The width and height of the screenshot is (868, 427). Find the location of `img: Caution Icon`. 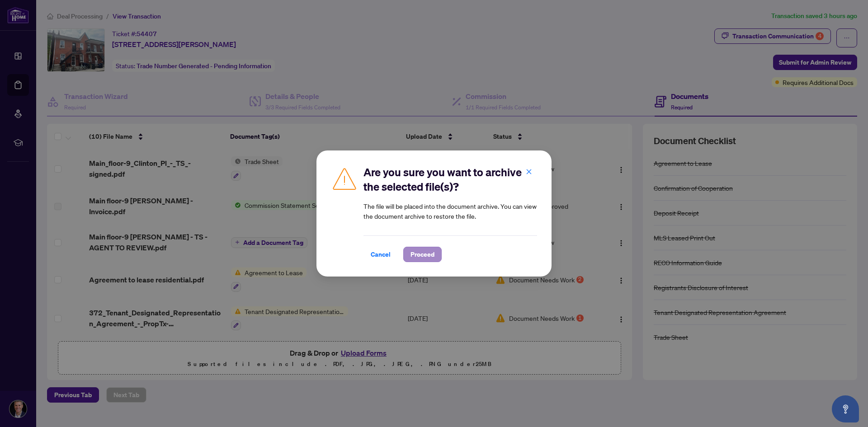

img: Caution Icon is located at coordinates (345, 179).